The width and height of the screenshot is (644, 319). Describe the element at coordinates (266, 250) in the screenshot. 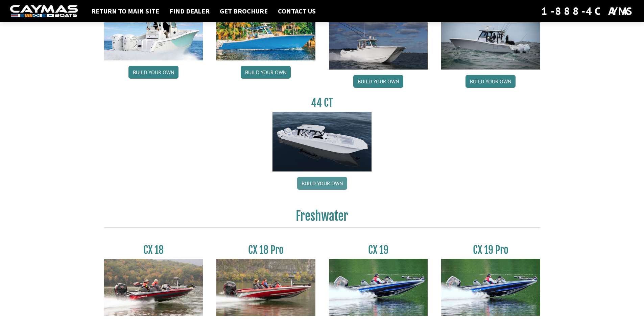

I see `h3: CX 18 Pro` at that location.